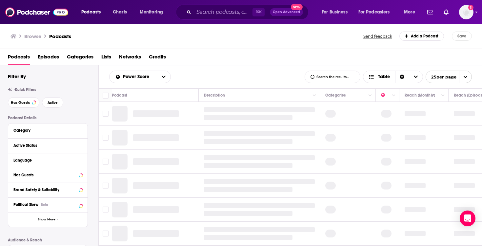 Image resolution: width=482 pixels, height=246 pixels. I want to click on span: Monitoring, so click(151, 12).